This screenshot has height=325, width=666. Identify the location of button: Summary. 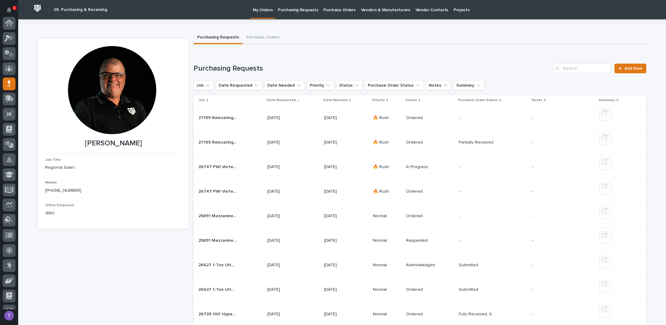
(468, 86).